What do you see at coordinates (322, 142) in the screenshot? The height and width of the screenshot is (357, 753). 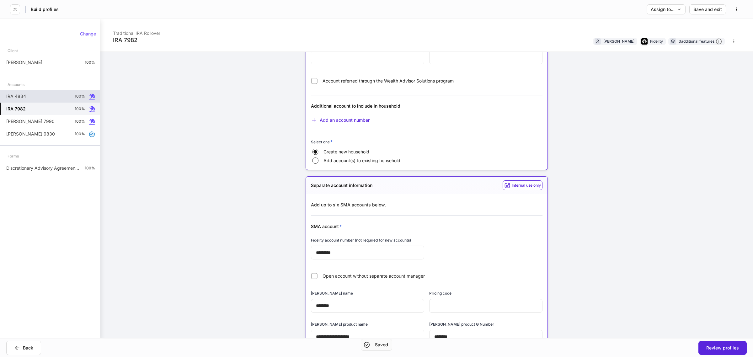 I see `h6: Select one` at bounding box center [322, 142].